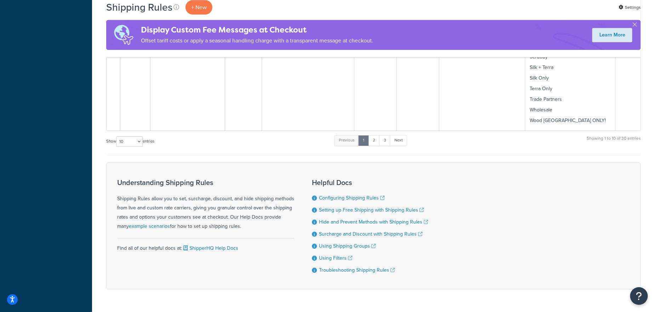 This screenshot has height=312, width=655. What do you see at coordinates (357, 270) in the screenshot?
I see `a: Troubleshooting Shipping Rules` at bounding box center [357, 270].